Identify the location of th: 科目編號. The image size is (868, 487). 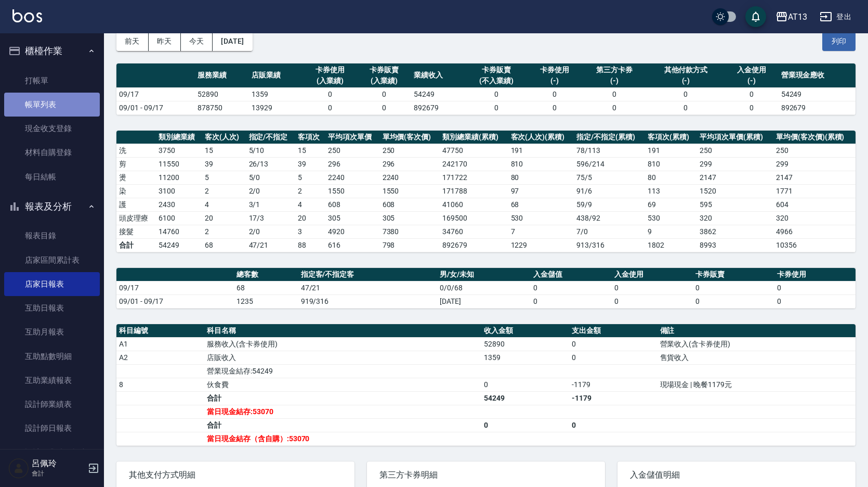
(160, 331).